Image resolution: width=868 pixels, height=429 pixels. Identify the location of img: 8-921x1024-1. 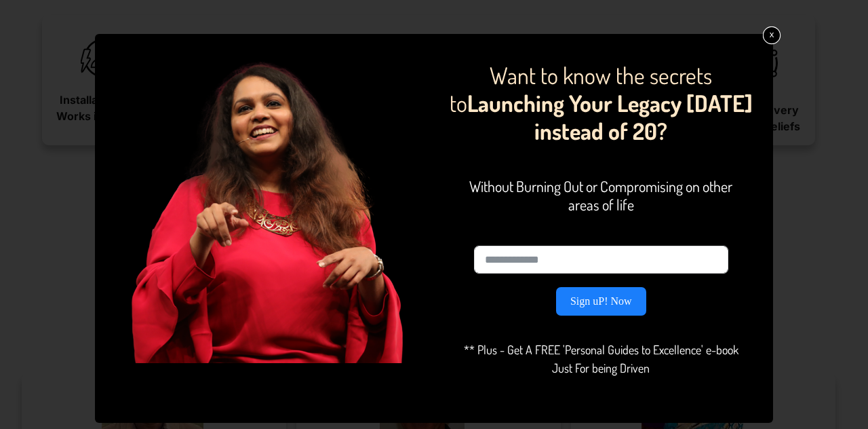
(267, 212).